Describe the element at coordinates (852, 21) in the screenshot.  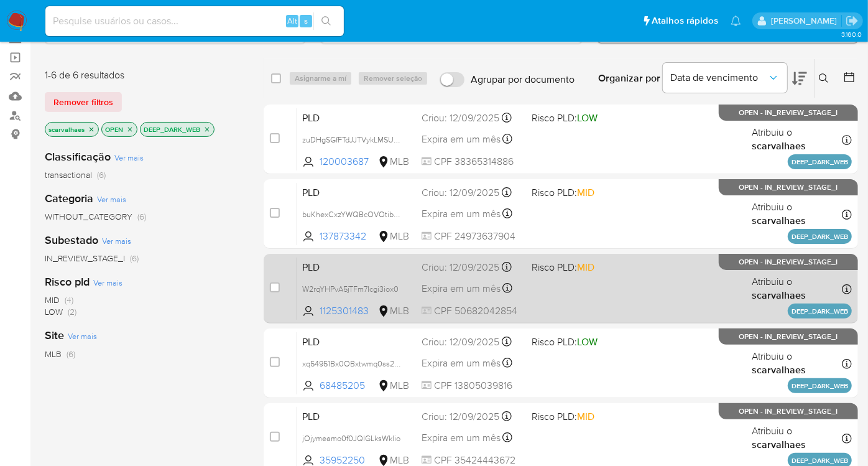
I see `a: Sair` at that location.